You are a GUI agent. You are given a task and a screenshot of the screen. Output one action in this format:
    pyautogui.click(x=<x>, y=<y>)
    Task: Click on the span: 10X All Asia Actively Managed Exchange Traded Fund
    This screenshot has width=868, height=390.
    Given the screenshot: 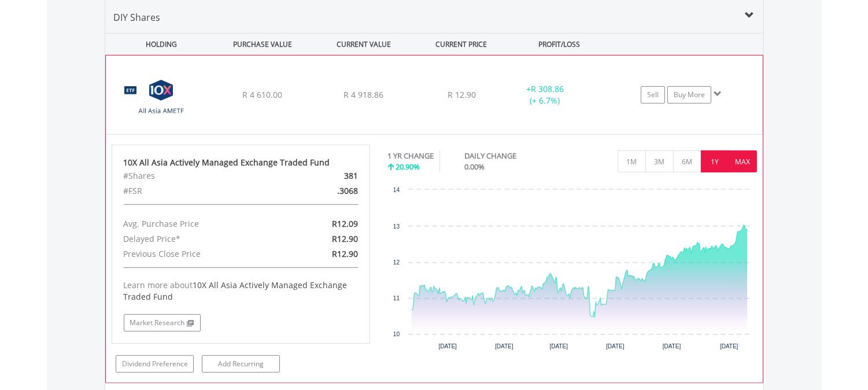 What is the action you would take?
    pyautogui.click(x=235, y=290)
    